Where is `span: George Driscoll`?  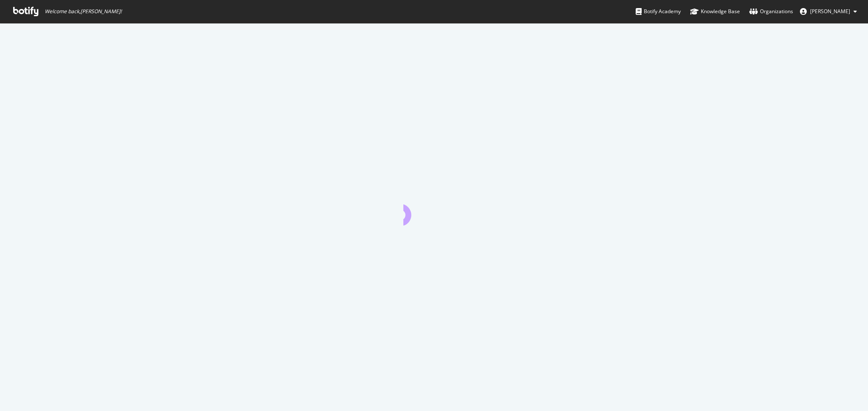 span: George Driscoll is located at coordinates (830, 11).